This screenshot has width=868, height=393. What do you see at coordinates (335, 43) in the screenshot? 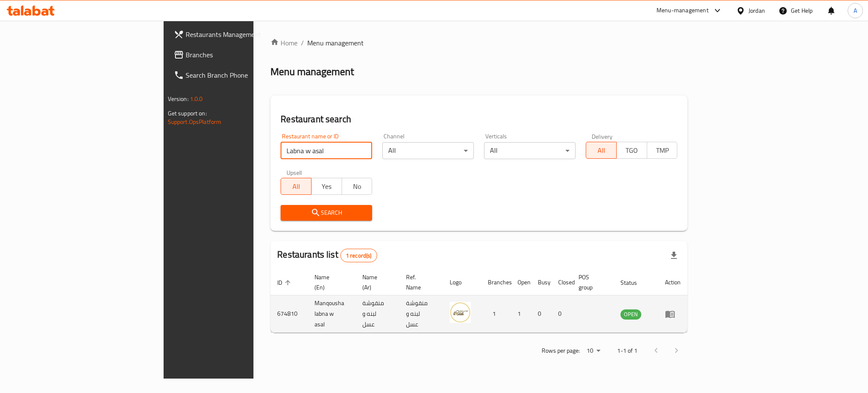
I see `span: Menu management` at bounding box center [335, 43].